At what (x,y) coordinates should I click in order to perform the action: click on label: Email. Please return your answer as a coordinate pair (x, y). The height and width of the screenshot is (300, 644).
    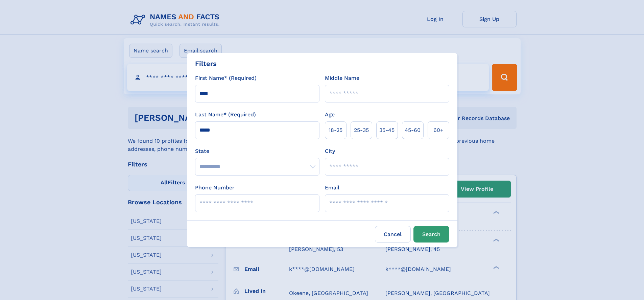
    Looking at the image, I should click on (332, 188).